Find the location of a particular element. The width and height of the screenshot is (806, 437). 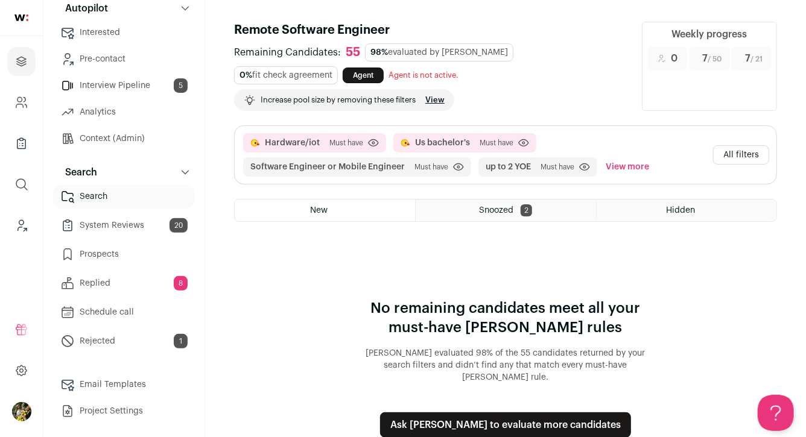

a: Rejected1 is located at coordinates (124, 341).